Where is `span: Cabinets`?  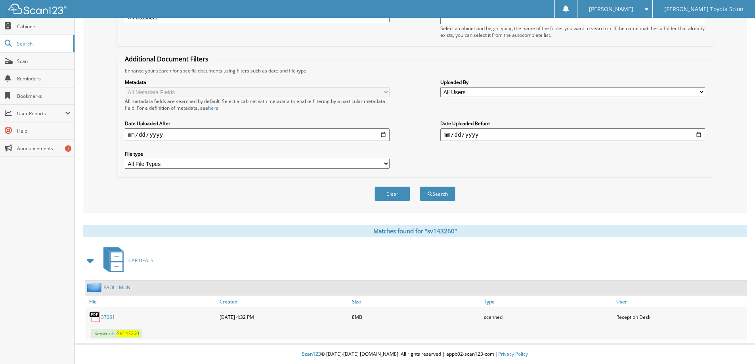
span: Cabinets is located at coordinates (44, 26).